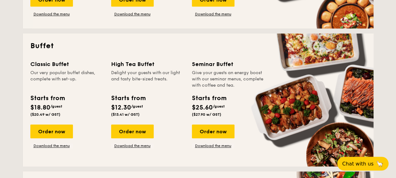  I want to click on span: $12.30, so click(121, 108).